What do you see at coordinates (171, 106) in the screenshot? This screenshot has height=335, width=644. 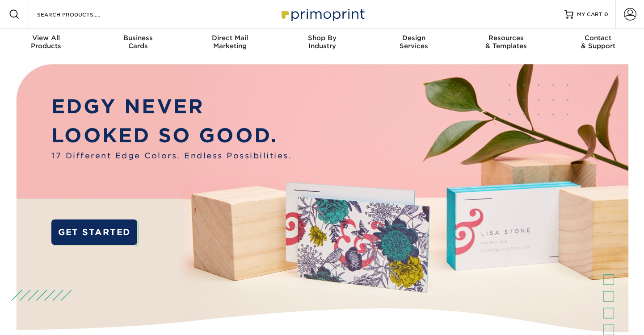 I see `p: EDGY NEVER` at bounding box center [171, 106].